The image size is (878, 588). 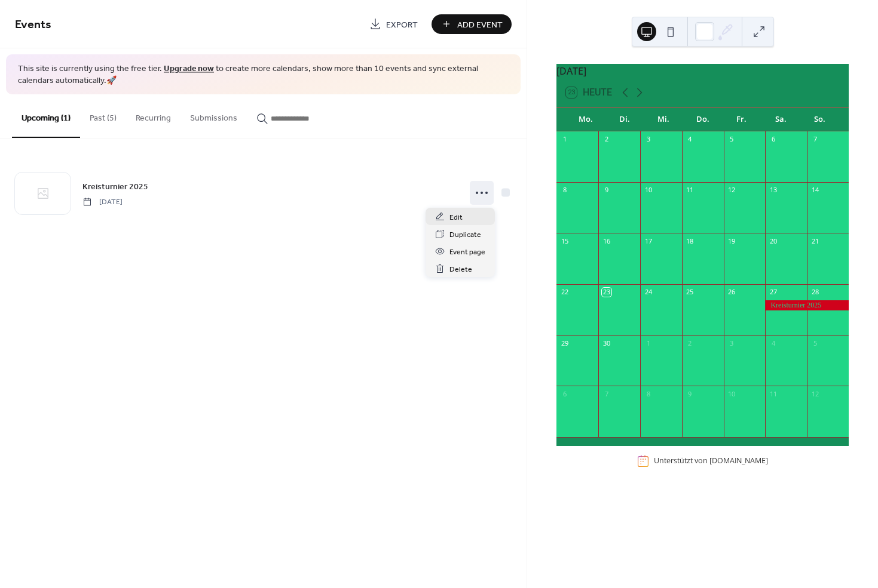 I want to click on div: 15, so click(x=564, y=240).